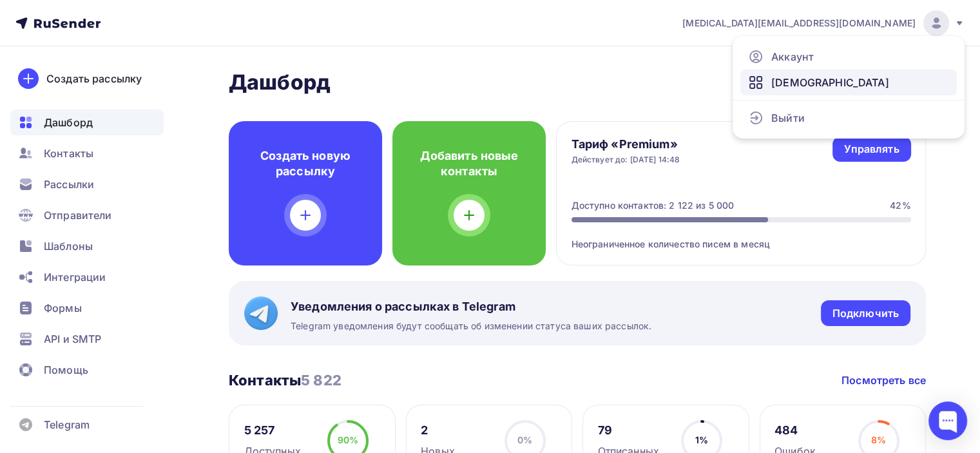 This screenshot has width=980, height=453. What do you see at coordinates (78, 215) in the screenshot?
I see `span: Отправители` at bounding box center [78, 215].